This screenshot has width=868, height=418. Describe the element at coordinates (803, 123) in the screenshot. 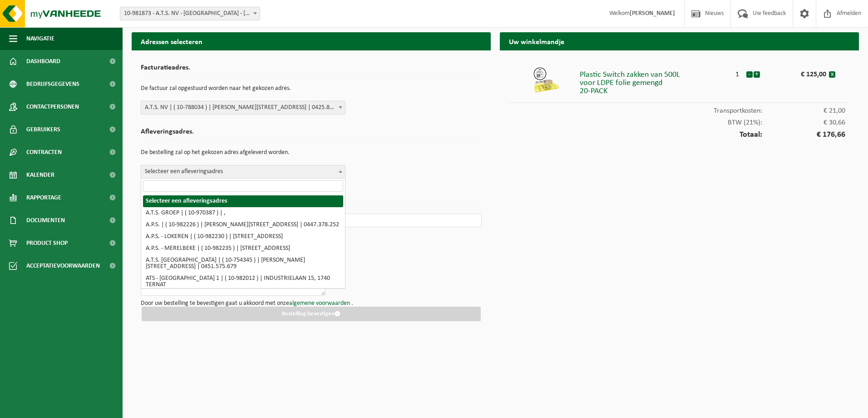

I see `span: € 30,66` at that location.